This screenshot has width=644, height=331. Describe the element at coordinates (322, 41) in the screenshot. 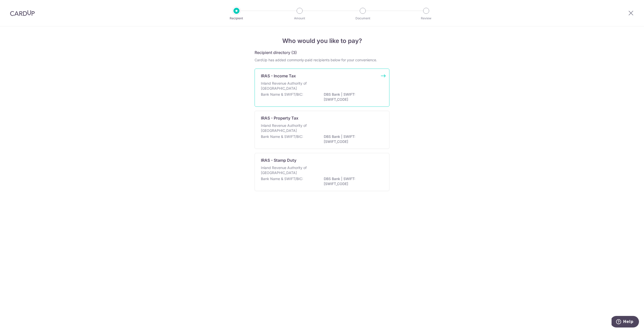

I see `h4: Who would you like to pay?` at that location.